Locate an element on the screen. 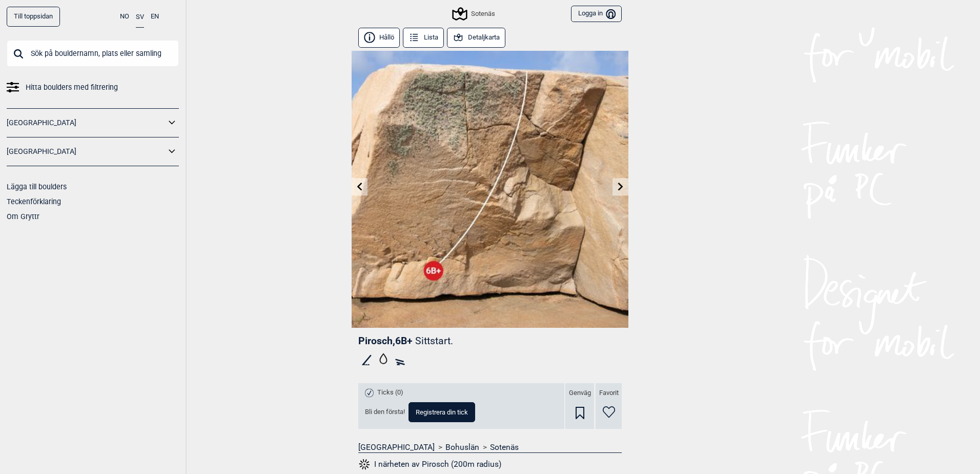 The image size is (980, 474). button: Hållö is located at coordinates (379, 37).